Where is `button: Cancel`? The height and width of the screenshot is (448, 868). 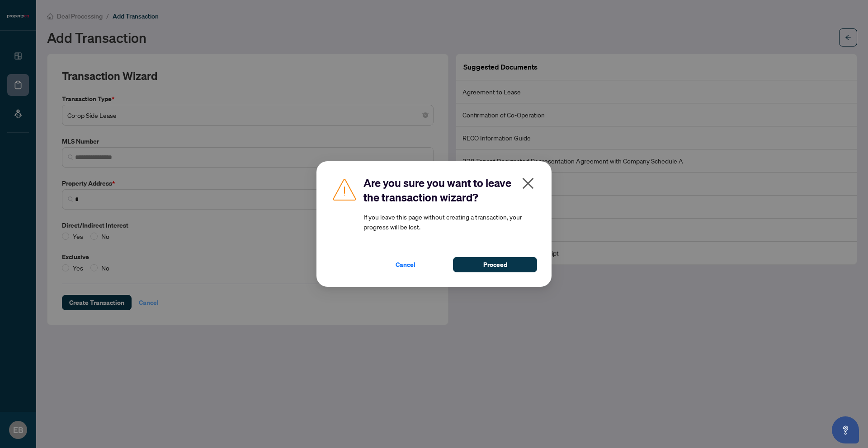
button: Cancel is located at coordinates (406, 265).